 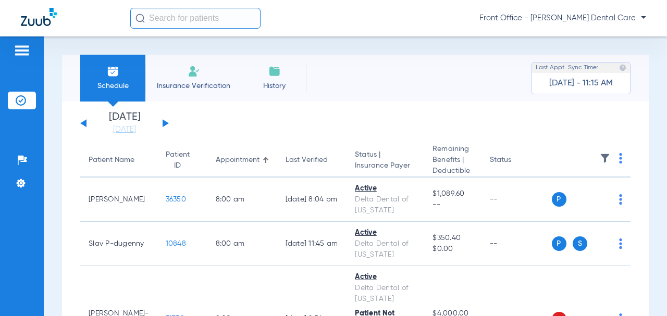 I want to click on span: Schedule, so click(x=112, y=86).